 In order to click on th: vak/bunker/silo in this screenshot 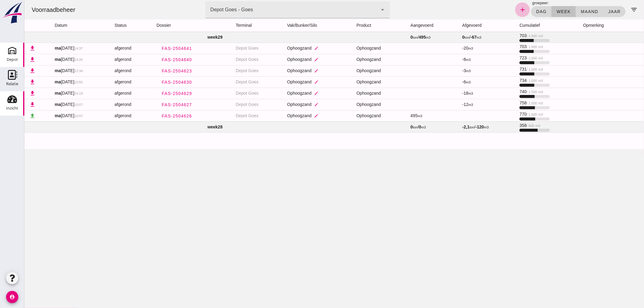, I will do `click(292, 25)`.